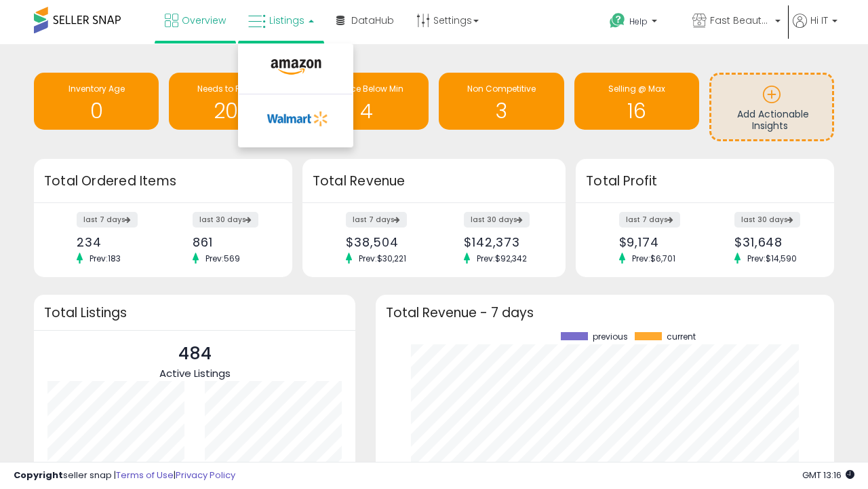  What do you see at coordinates (231, 88) in the screenshot?
I see `span: Needs to Reprice` at bounding box center [231, 88].